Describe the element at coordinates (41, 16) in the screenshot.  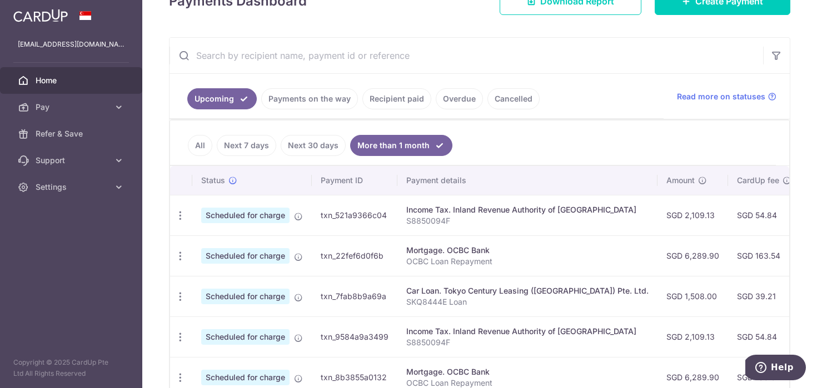
I see `img: CardUp` at that location.